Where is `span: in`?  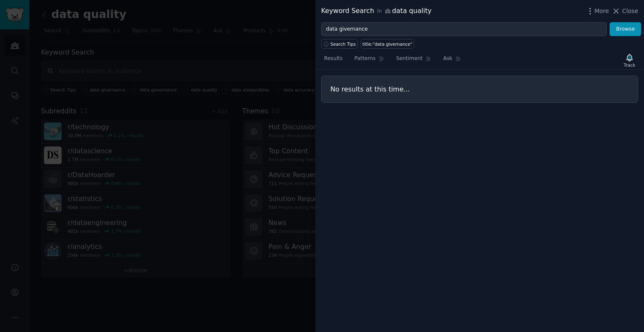 span: in is located at coordinates (379, 11).